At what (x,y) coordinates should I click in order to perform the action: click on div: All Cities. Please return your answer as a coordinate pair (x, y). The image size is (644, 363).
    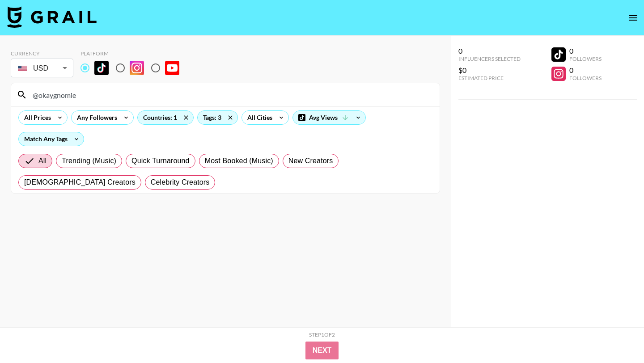
    Looking at the image, I should click on (258, 117).